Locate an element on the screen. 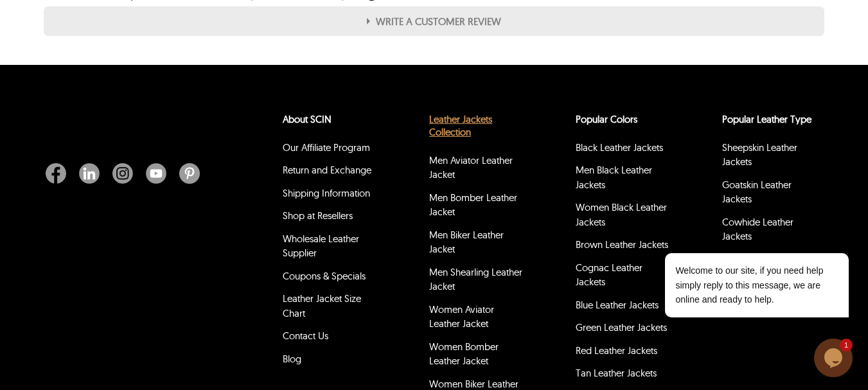 Image resolution: width=868 pixels, height=390 pixels. li: Coupons & Specials is located at coordinates (330, 279).